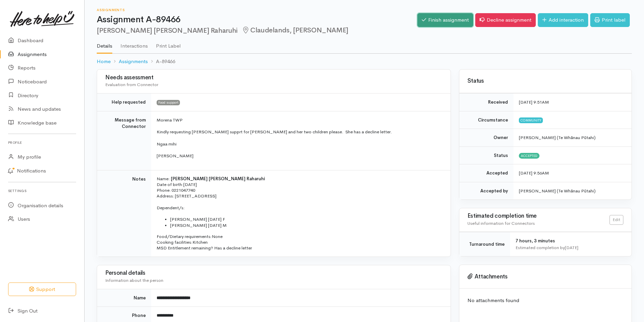 The width and height of the screenshot is (644, 322). What do you see at coordinates (364, 62) in the screenshot?
I see `nav: breadcrumb` at bounding box center [364, 62].